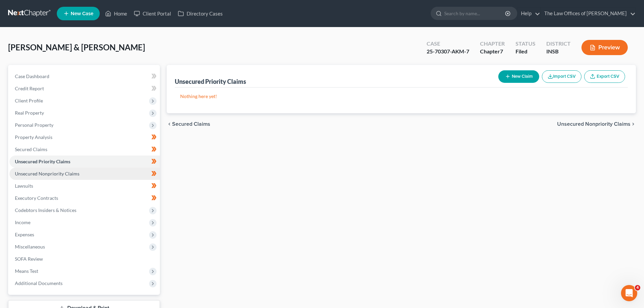 The width and height of the screenshot is (644, 308). Describe the element at coordinates (448, 43) in the screenshot. I see `div: Case` at that location.